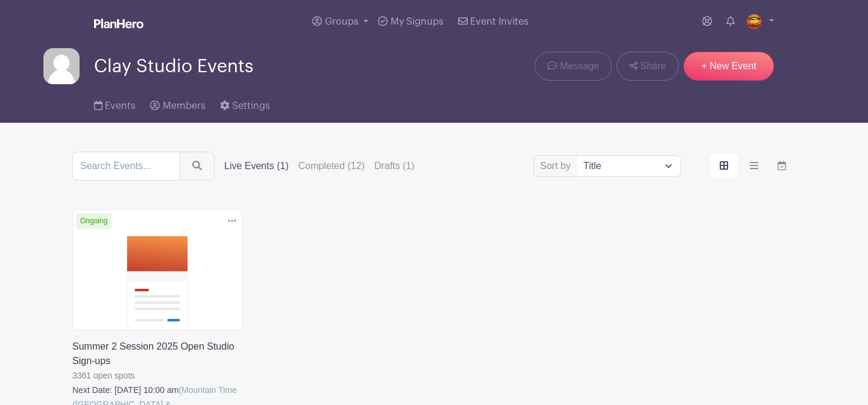 This screenshot has width=868, height=405. What do you see at coordinates (115, 104) in the screenshot?
I see `a: Events` at bounding box center [115, 104].